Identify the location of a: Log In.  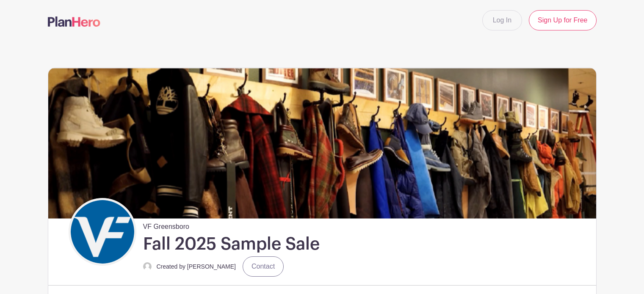
(502, 21).